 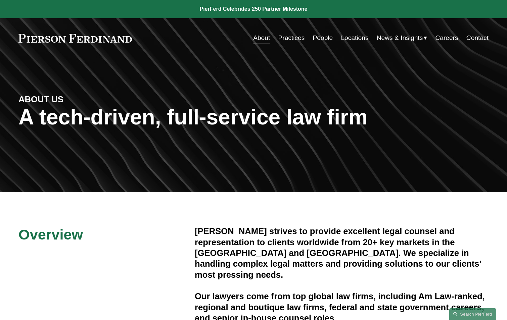 What do you see at coordinates (51, 235) in the screenshot?
I see `span: Overview` at bounding box center [51, 235].